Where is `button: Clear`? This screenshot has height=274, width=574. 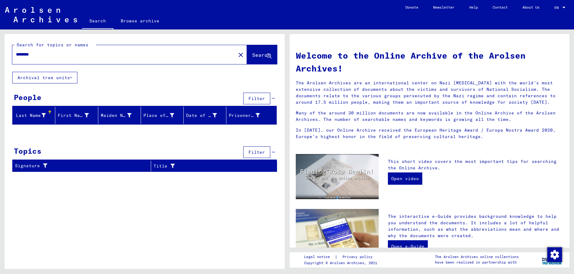 button: Clear is located at coordinates (241, 55).